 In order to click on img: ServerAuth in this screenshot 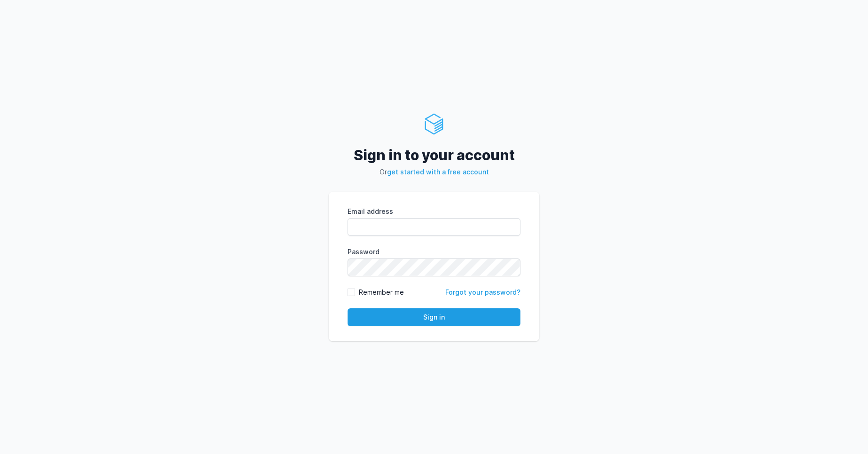, I will do `click(434, 124)`.